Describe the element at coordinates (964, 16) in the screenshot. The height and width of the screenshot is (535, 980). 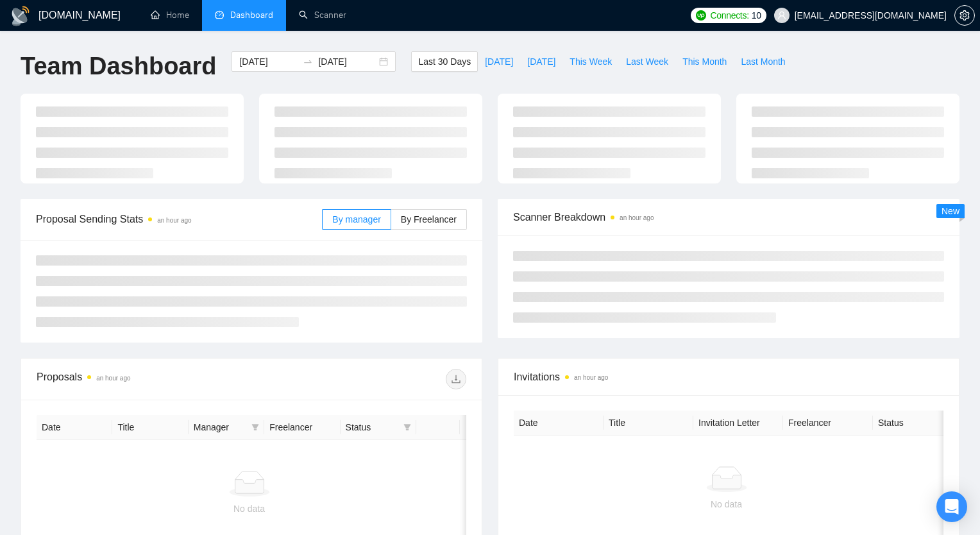
I see `button: setting` at that location.